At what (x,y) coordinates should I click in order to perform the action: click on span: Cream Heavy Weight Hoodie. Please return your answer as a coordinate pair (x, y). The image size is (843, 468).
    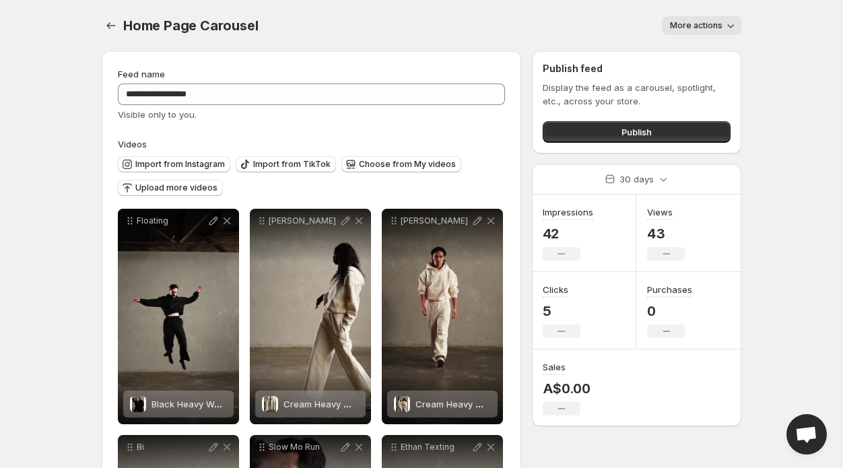
    Looking at the image, I should click on (476, 404).